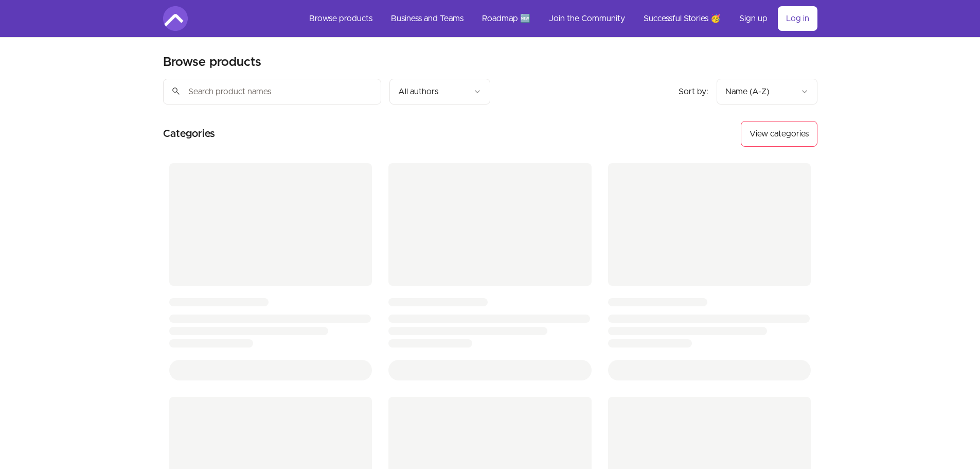 The width and height of the screenshot is (980, 469). Describe the element at coordinates (189, 134) in the screenshot. I see `h2: Categories` at that location.